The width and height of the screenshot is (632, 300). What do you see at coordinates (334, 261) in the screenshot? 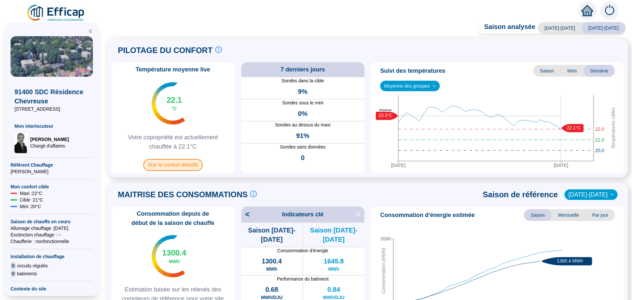
I see `span: 1645.8` at bounding box center [334, 261].